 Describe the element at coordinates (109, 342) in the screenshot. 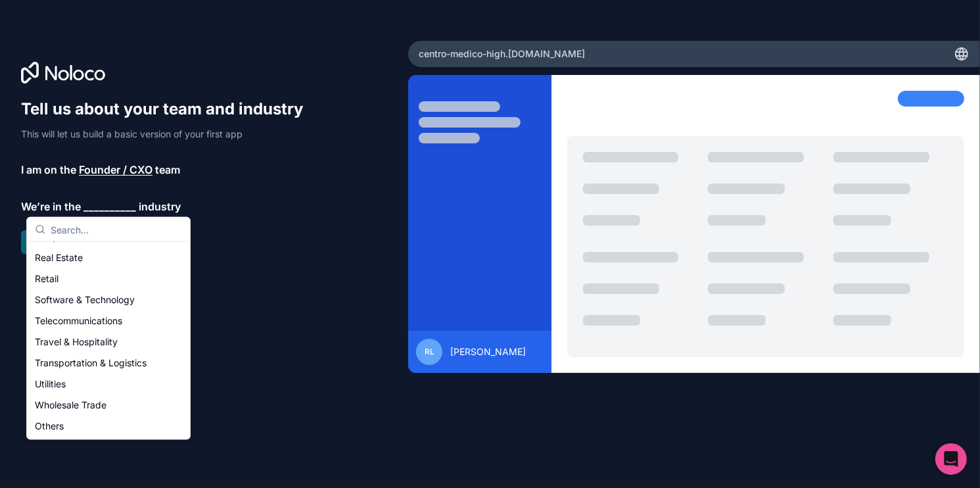

I see `div: Travel & Hospitality` at that location.